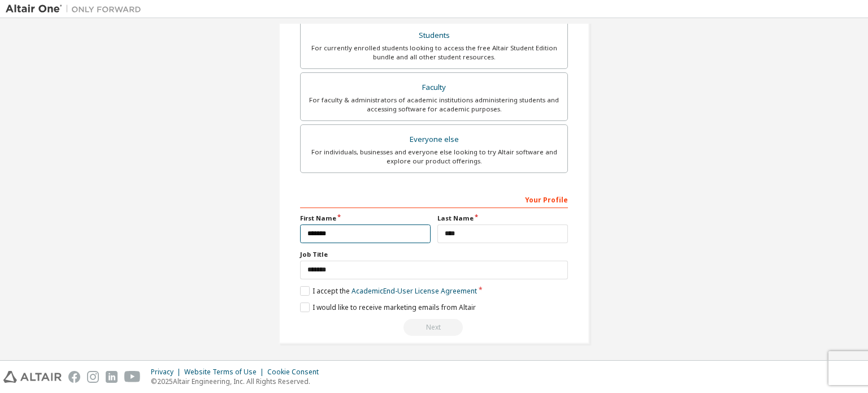 Image resolution: width=868 pixels, height=393 pixels. What do you see at coordinates (434, 328) in the screenshot?
I see `div: Provide a valid email to continue` at bounding box center [434, 328].